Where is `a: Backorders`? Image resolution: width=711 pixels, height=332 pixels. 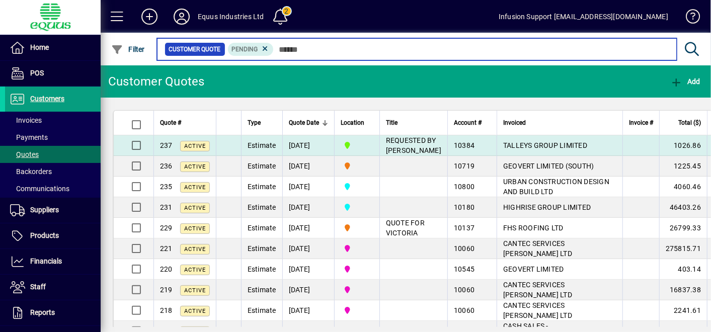 a: Backorders is located at coordinates (53, 171).